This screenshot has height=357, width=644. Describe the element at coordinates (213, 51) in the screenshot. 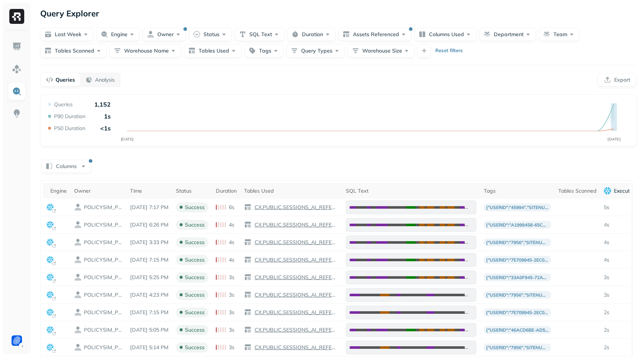

I see `button: Tables Used` at that location.